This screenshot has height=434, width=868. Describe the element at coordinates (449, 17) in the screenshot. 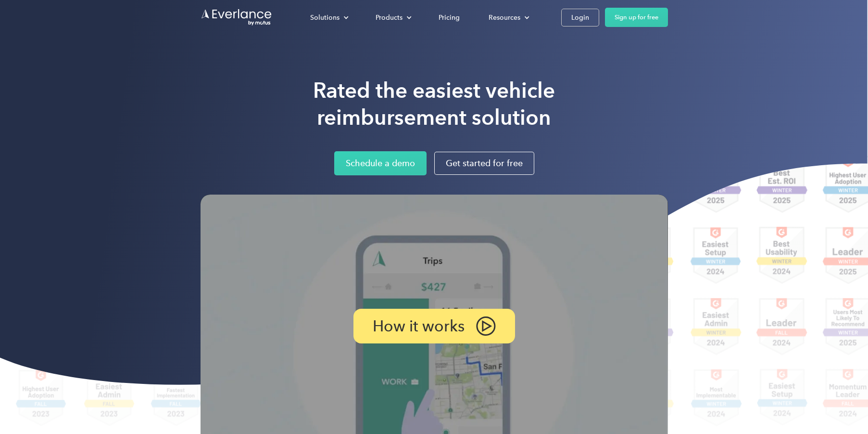

I see `a: Pricing` at that location.